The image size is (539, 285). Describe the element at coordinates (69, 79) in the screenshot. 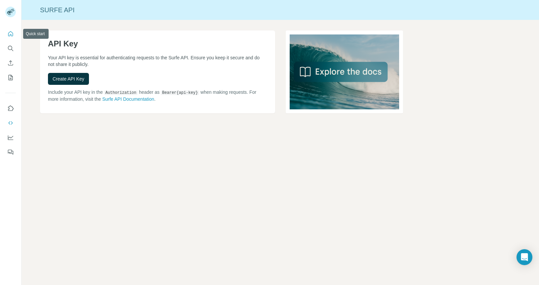

I see `span: Create API Key` at that location.